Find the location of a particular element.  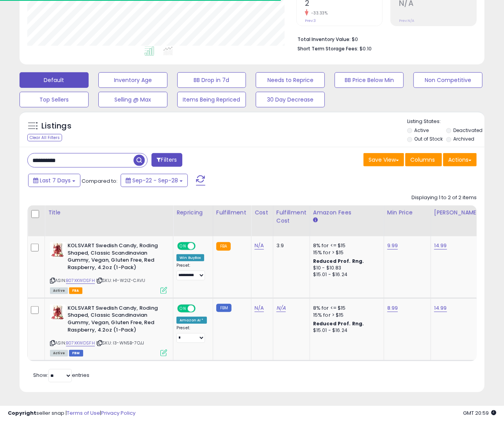

button: Non Competitive is located at coordinates (448, 80).